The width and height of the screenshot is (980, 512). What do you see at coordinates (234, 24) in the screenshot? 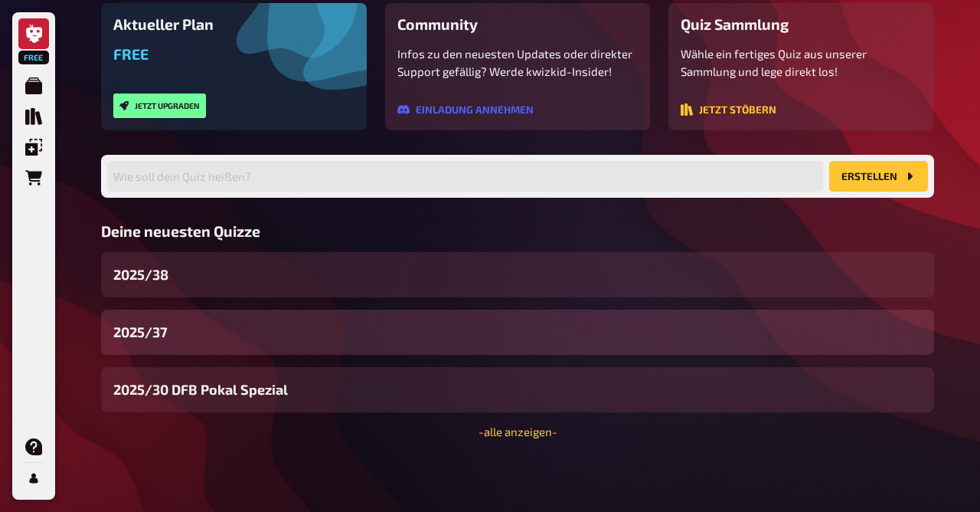
I see `h3: Aktueller Plan` at bounding box center [234, 24].